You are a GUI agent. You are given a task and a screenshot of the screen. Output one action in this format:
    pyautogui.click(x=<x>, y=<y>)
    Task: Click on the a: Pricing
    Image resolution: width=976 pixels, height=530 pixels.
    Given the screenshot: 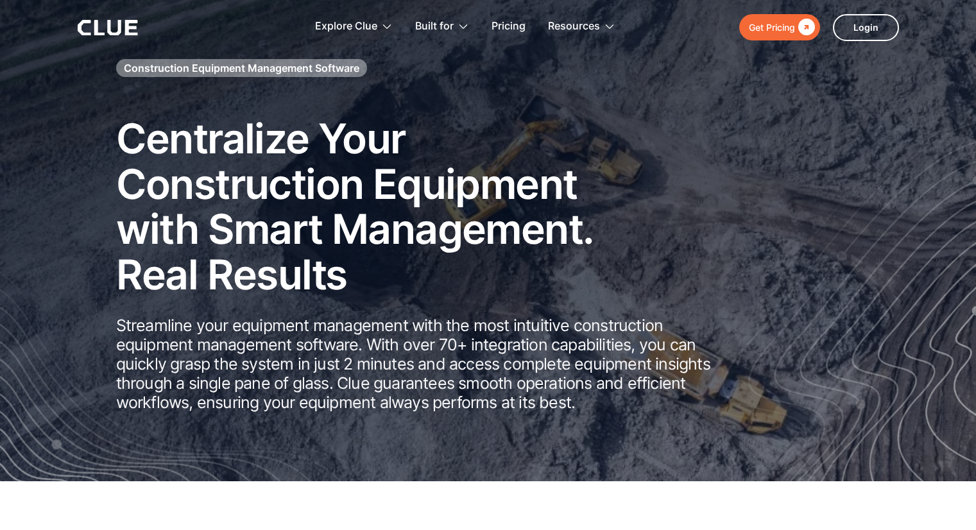 What is the action you would take?
    pyautogui.click(x=508, y=26)
    